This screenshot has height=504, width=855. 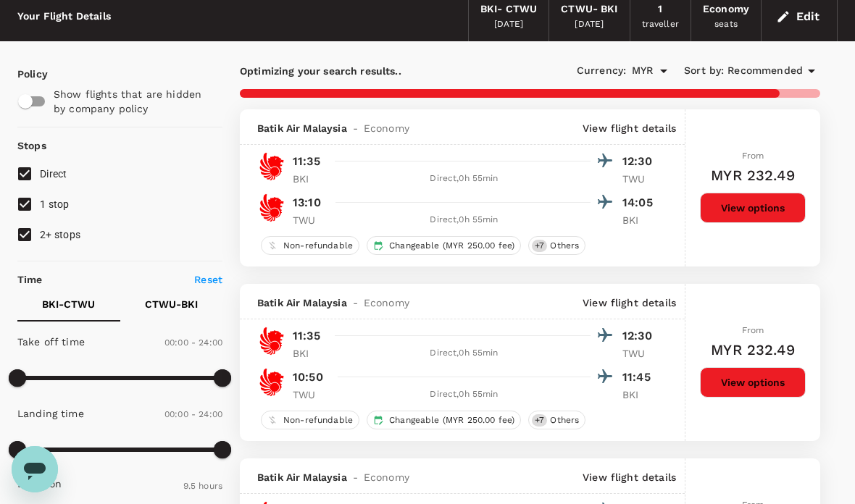 I want to click on button: Edit, so click(x=799, y=17).